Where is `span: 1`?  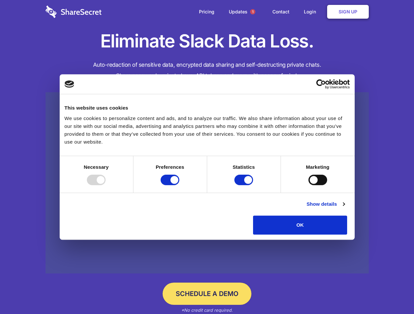 span: 1 is located at coordinates (253, 12).